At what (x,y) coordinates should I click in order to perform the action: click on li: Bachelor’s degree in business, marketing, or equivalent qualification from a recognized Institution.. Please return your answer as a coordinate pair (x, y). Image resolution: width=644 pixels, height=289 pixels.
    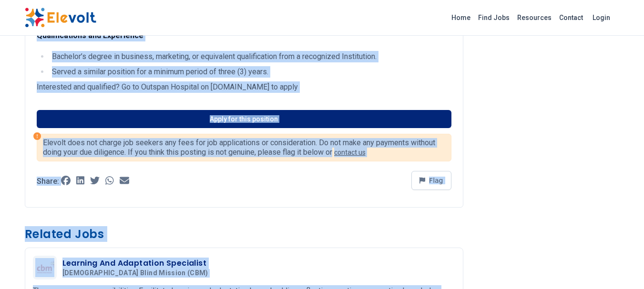
    Looking at the image, I should click on (250, 57).